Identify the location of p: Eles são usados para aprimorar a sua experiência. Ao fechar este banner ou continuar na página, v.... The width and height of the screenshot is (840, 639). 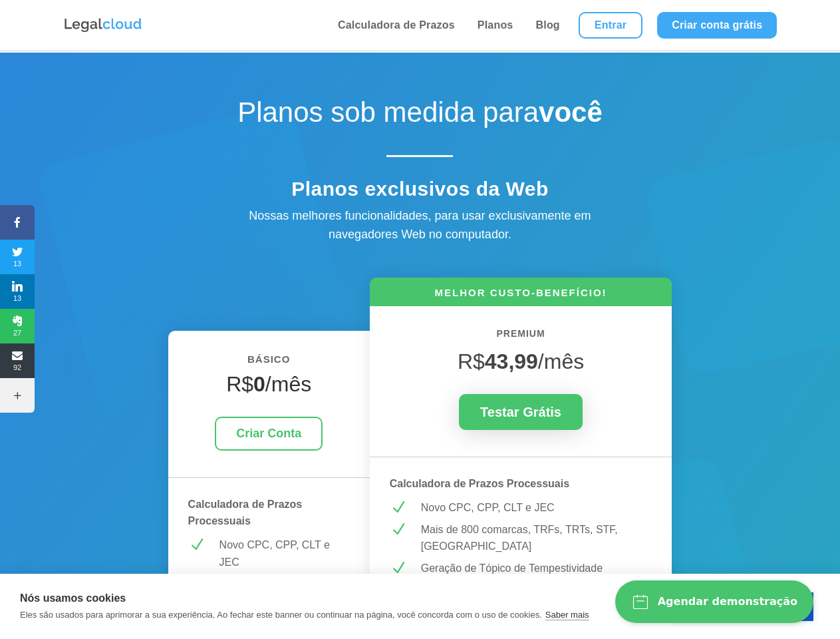
(281, 615).